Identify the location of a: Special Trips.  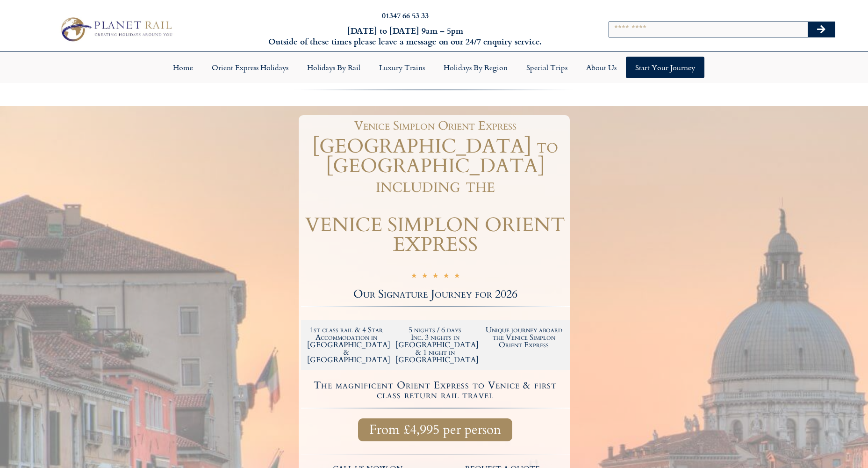
(547, 68).